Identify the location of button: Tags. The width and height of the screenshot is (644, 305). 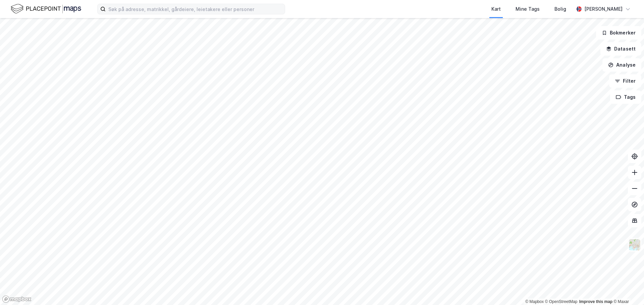
(626, 97).